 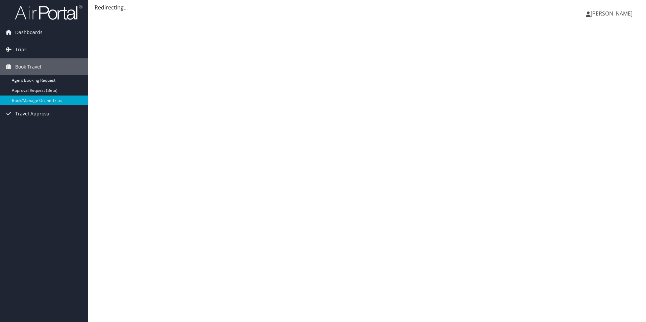 What do you see at coordinates (33, 114) in the screenshot?
I see `span: Travel Approval` at bounding box center [33, 114].